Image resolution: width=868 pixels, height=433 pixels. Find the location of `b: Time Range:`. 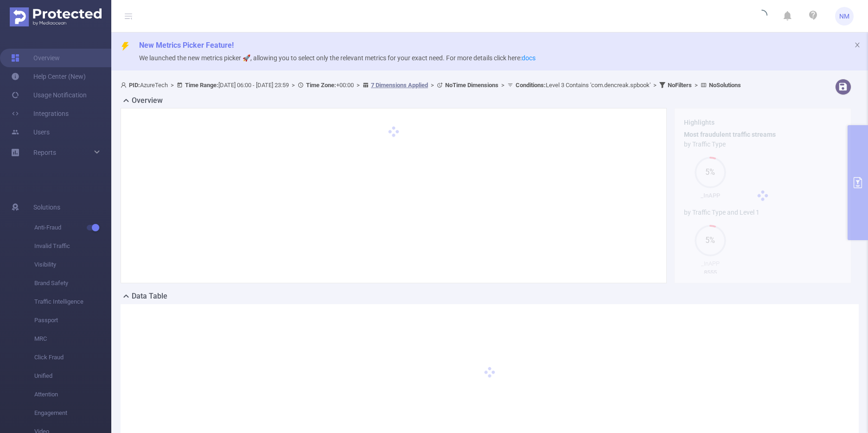

b: Time Range: is located at coordinates (202, 85).